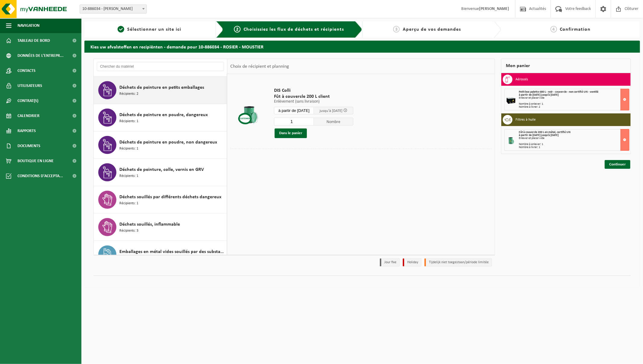 The height and width of the screenshot is (364, 643). I want to click on h2: Kies uw afvalstoffen en recipiënten - demande pour 10-886034 - ROSIER - MOUSTIER, so click(362, 46).